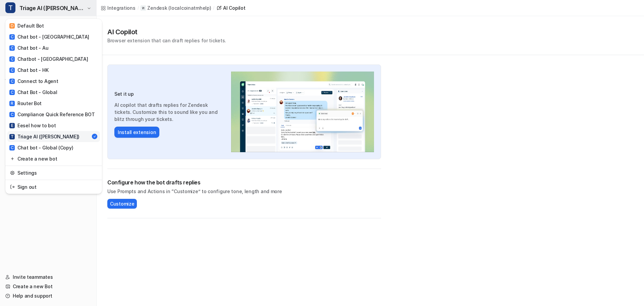  Describe the element at coordinates (26, 25) in the screenshot. I see `div: Default Bot` at that location.